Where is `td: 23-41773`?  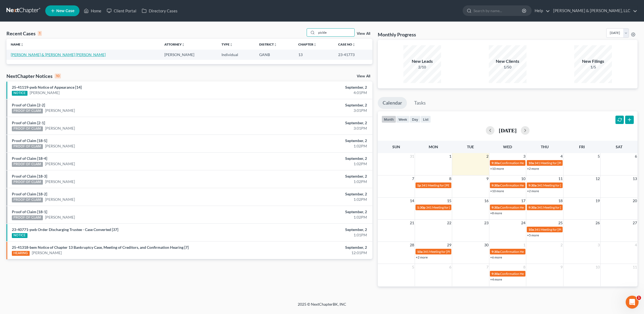 td: 23-41773 is located at coordinates (353, 54).